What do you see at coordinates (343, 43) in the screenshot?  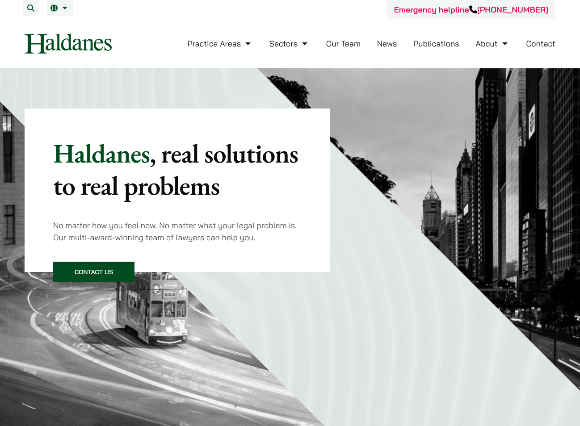 I see `a: Our Team` at bounding box center [343, 43].